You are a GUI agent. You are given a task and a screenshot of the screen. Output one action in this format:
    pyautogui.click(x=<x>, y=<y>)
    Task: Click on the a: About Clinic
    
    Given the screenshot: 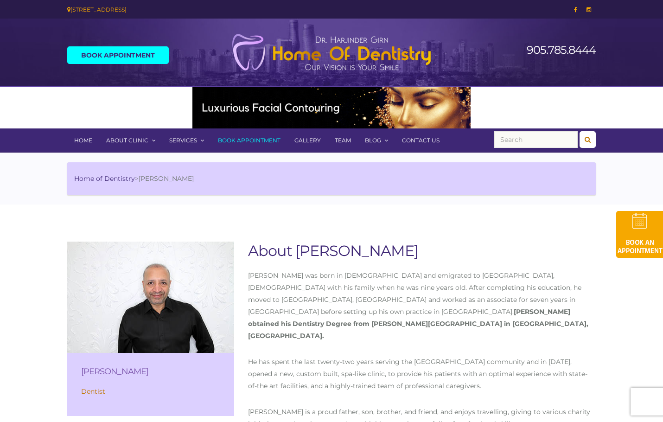 What is the action you would take?
    pyautogui.click(x=131, y=140)
    